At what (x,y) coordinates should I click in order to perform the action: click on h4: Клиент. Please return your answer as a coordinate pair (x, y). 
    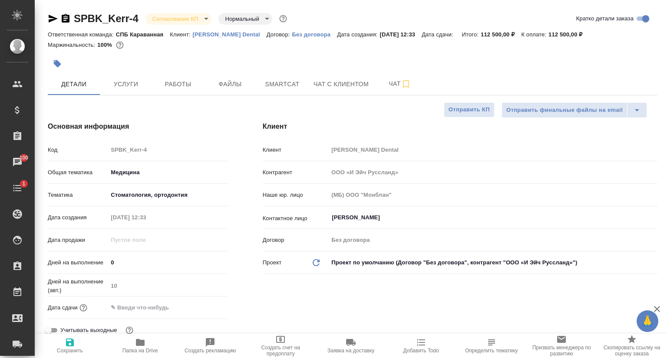
    Looking at the image, I should click on (460, 127).